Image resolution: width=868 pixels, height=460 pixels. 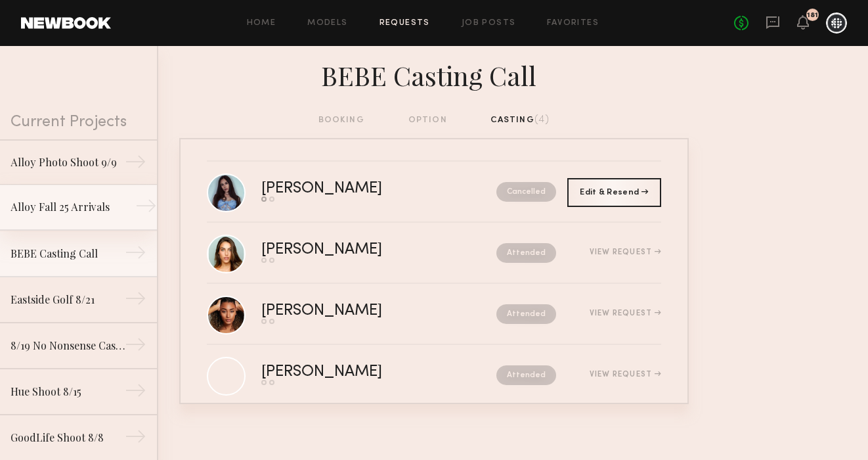 I want to click on a: Job Posts, so click(x=489, y=23).